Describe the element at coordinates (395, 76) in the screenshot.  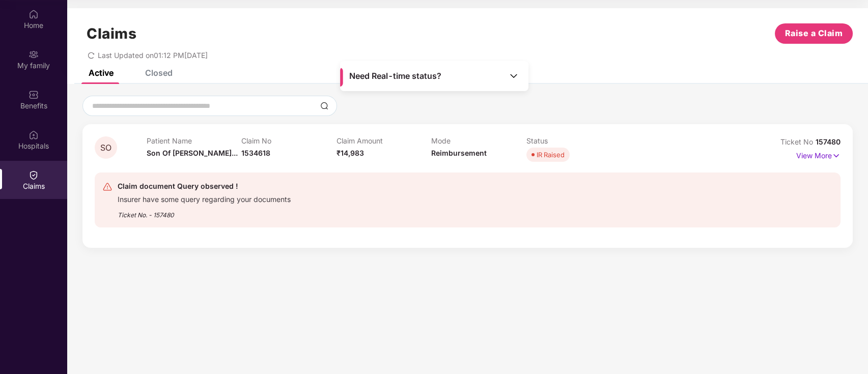
I see `span: Need Real-time status?` at that location.